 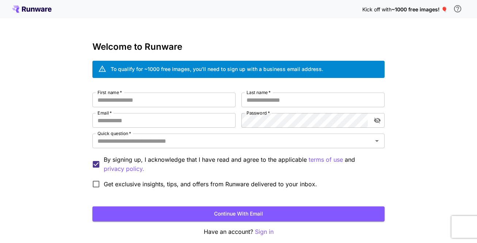 I want to click on p: Sign in, so click(x=264, y=231).